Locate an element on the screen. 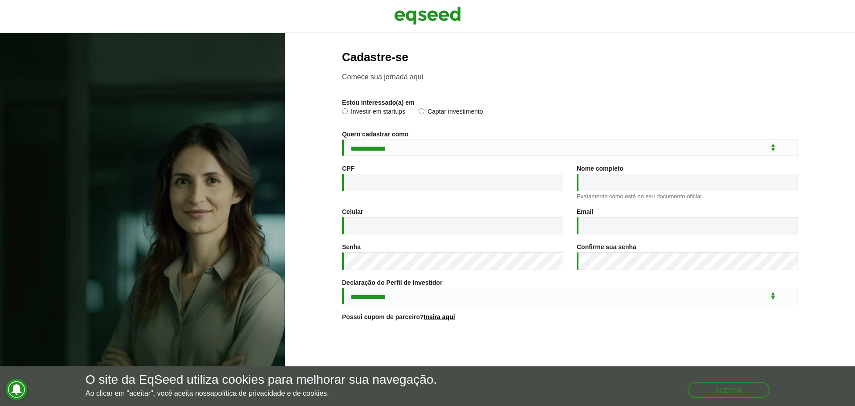 The height and width of the screenshot is (406, 855). label: Captar investimento is located at coordinates (451, 113).